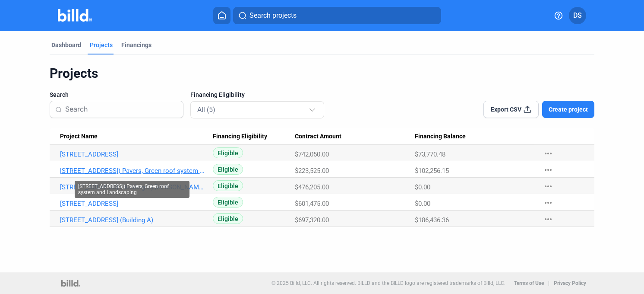 This screenshot has width=644, height=294. Describe the element at coordinates (337, 16) in the screenshot. I see `button: Search projects` at that location.